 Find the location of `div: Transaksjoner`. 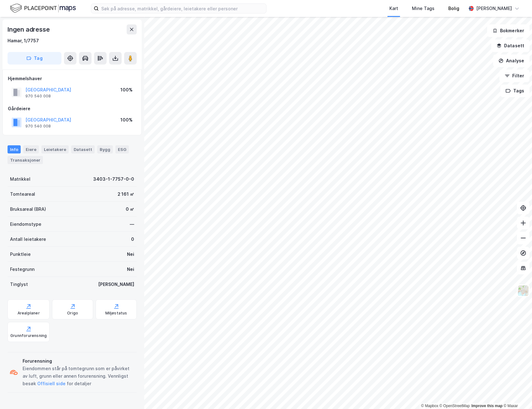

div: Transaksjoner is located at coordinates (25, 160).